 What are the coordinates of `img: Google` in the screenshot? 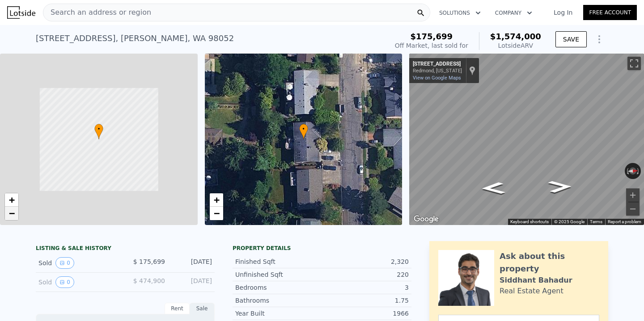 It's located at (426, 220).